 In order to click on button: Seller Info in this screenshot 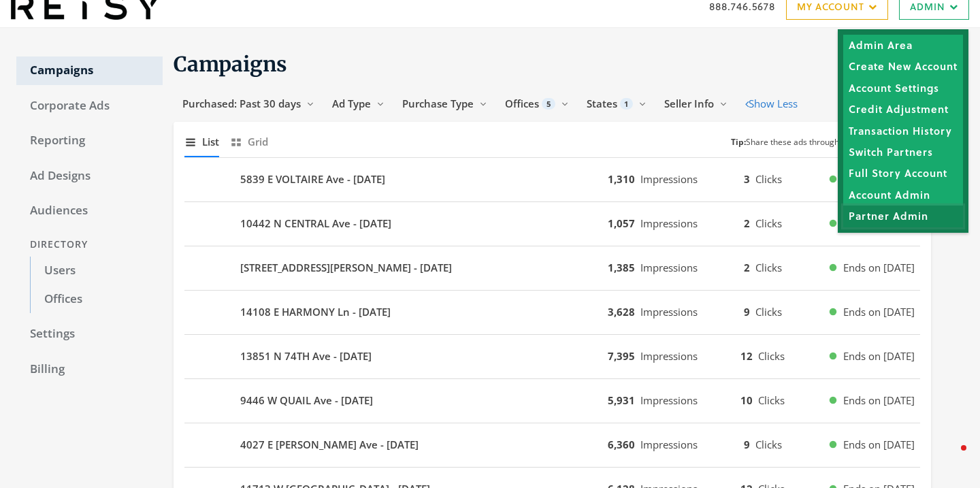, I will do `click(696, 104)`.